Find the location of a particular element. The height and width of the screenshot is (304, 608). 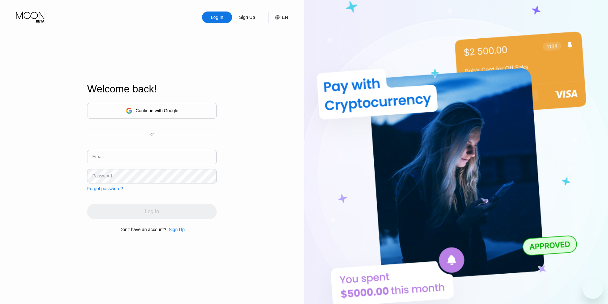

div: Don't have an account? is located at coordinates (143, 229).